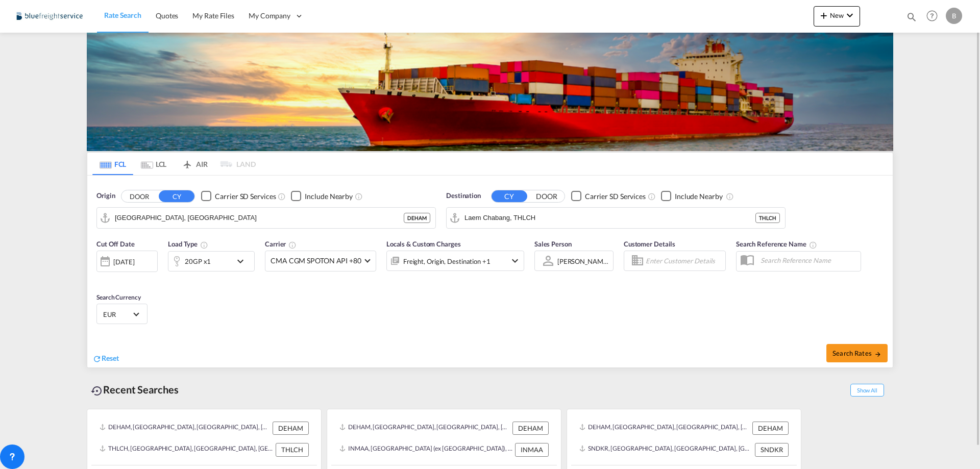  What do you see at coordinates (911, 19) in the screenshot?
I see `div: icon-magnify` at bounding box center [911, 19].